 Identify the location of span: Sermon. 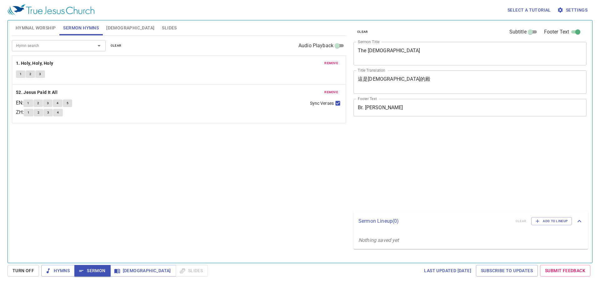
(92, 270).